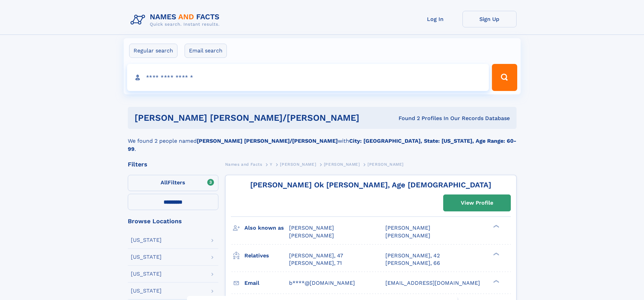 This screenshot has height=300, width=644. I want to click on label: Email search, so click(206, 51).